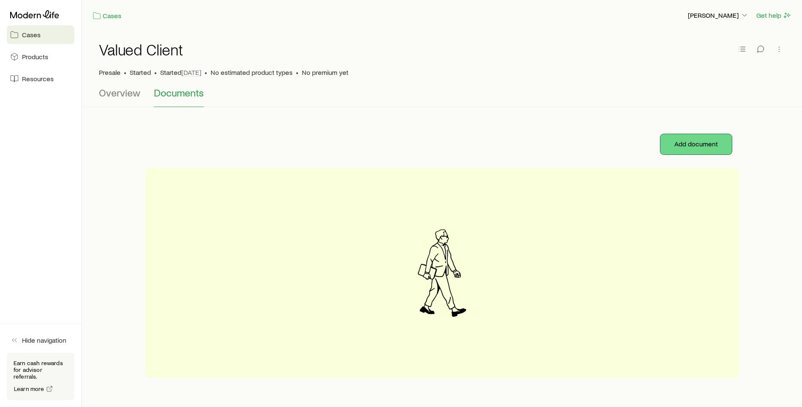 This screenshot has width=802, height=407. I want to click on h1: Valued Client, so click(141, 49).